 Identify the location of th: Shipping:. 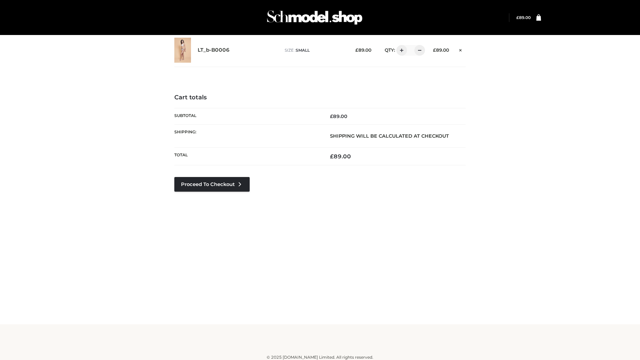
(247, 136).